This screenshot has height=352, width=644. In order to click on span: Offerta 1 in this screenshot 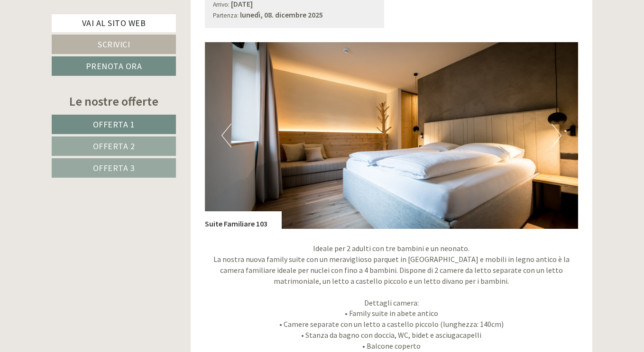, I will do `click(114, 124)`.